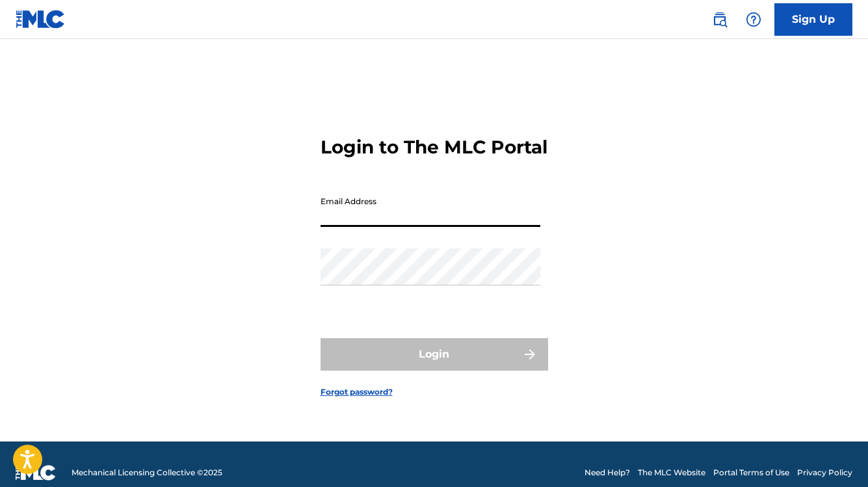 Image resolution: width=868 pixels, height=487 pixels. Describe the element at coordinates (147, 473) in the screenshot. I see `span: Mechanical Licensing Collective © 2025` at that location.